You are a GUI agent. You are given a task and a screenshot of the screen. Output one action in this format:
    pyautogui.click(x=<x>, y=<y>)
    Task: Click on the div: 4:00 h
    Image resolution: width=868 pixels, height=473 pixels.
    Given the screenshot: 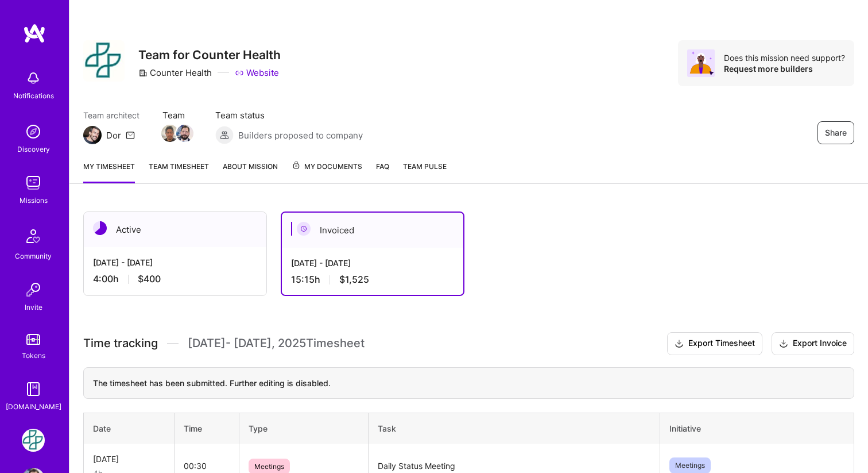 What is the action you would take?
    pyautogui.click(x=175, y=279)
    